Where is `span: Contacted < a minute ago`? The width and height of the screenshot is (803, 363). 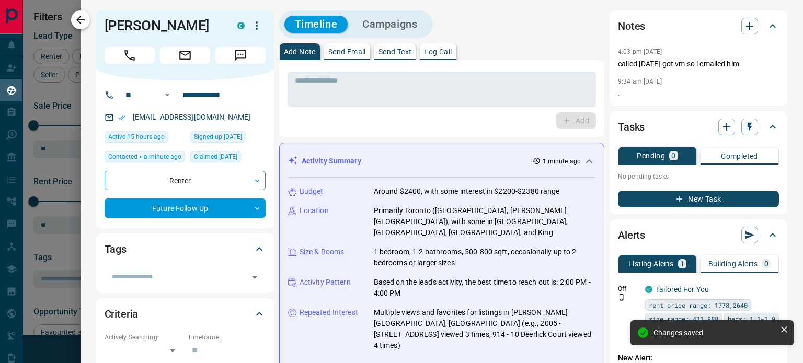
span: Contacted < a minute ago is located at coordinates (145, 157).